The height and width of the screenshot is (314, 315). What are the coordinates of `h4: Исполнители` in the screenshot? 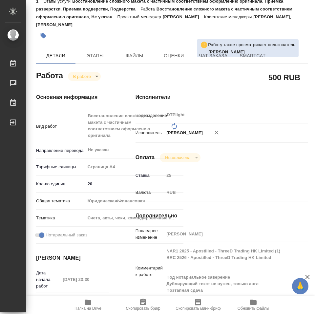 It's located at (221, 97).